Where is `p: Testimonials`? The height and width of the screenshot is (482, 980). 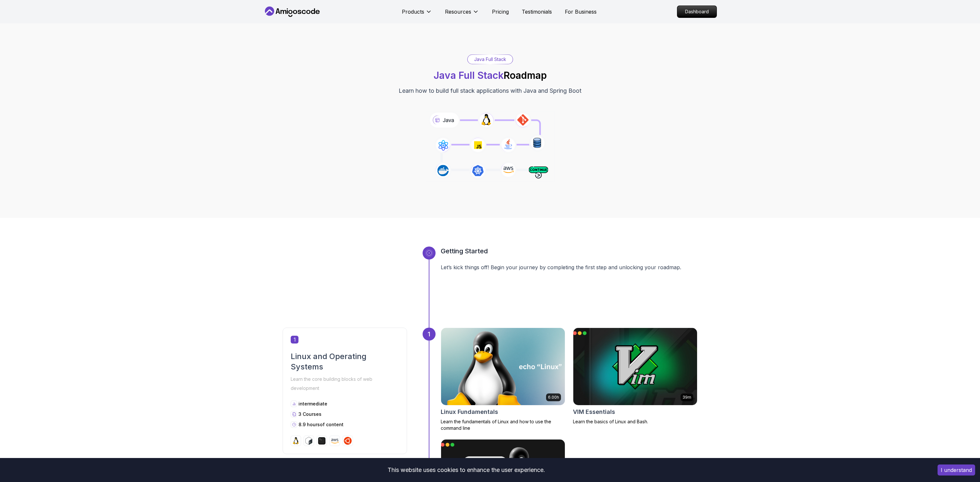
p: Testimonials is located at coordinates (537, 12).